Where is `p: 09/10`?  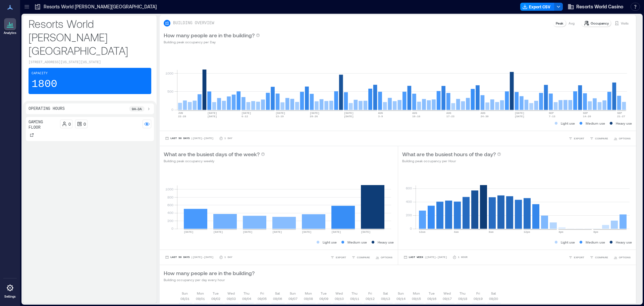
p: 09/10 is located at coordinates (339, 298).